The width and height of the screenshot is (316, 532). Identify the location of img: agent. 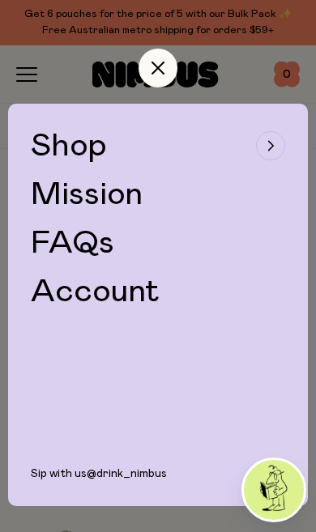
(273, 490).